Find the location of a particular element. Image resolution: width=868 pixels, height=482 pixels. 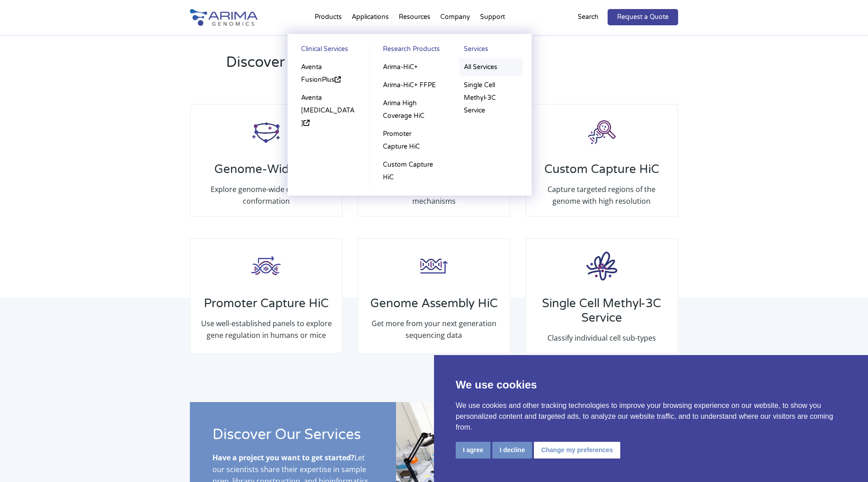

a: Custom Capture HiC is located at coordinates (410, 172).